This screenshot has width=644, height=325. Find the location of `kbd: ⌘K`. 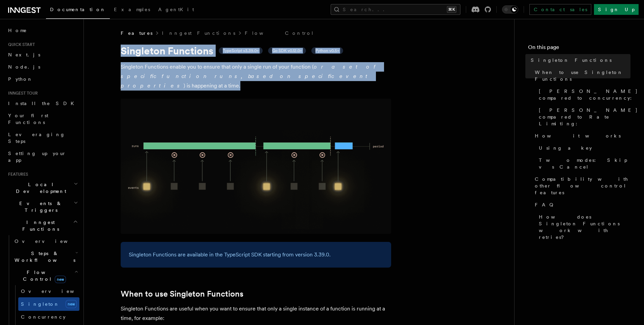

kbd: ⌘K is located at coordinates (452, 9).